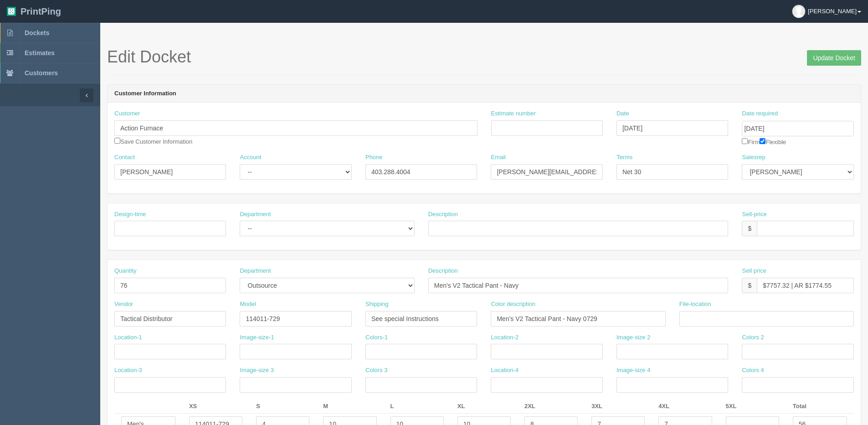 The width and height of the screenshot is (868, 425). I want to click on label: Image-size 2, so click(633, 337).